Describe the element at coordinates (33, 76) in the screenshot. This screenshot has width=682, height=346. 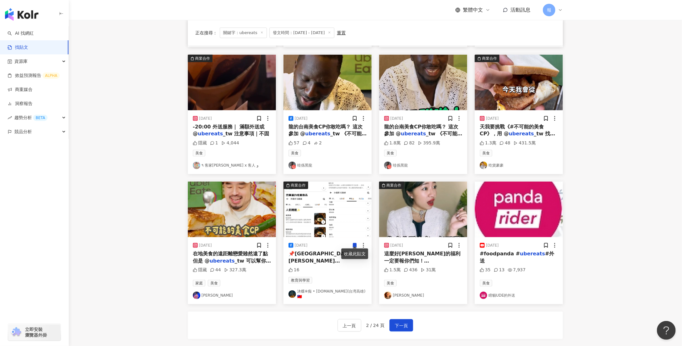
I see `a: 效益預測報告ALPHA` at that location.